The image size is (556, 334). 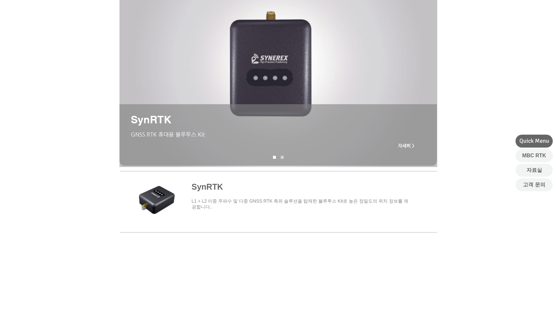 What do you see at coordinates (534, 170) in the screenshot?
I see `a: 자료실` at bounding box center [534, 170].